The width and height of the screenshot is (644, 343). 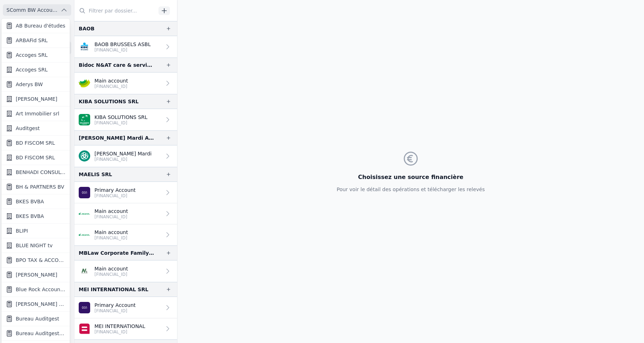 What do you see at coordinates (34, 246) in the screenshot?
I see `span: BLUE NIGHT tv` at bounding box center [34, 246].